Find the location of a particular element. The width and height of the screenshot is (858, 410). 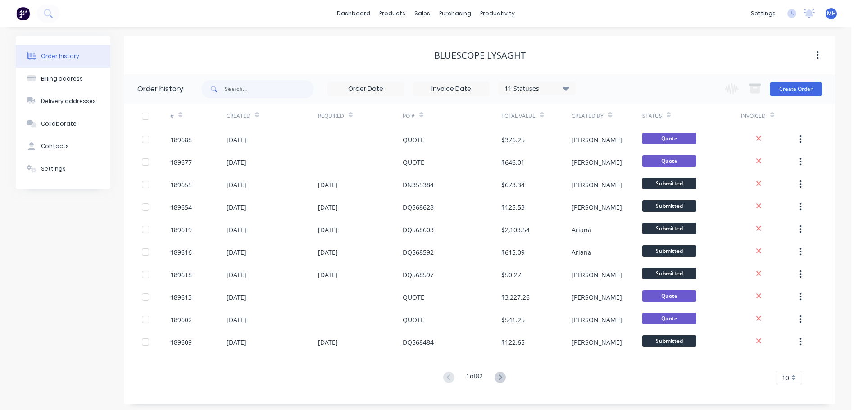

div: productivity is located at coordinates (497, 14).